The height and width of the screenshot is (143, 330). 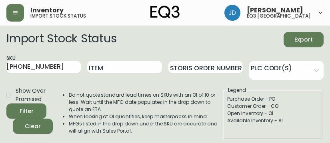 What do you see at coordinates (145, 127) in the screenshot?
I see `li: MFGs listed in the drop down under the SKU are accurate and will align with Sales Portal.` at bounding box center [145, 127].